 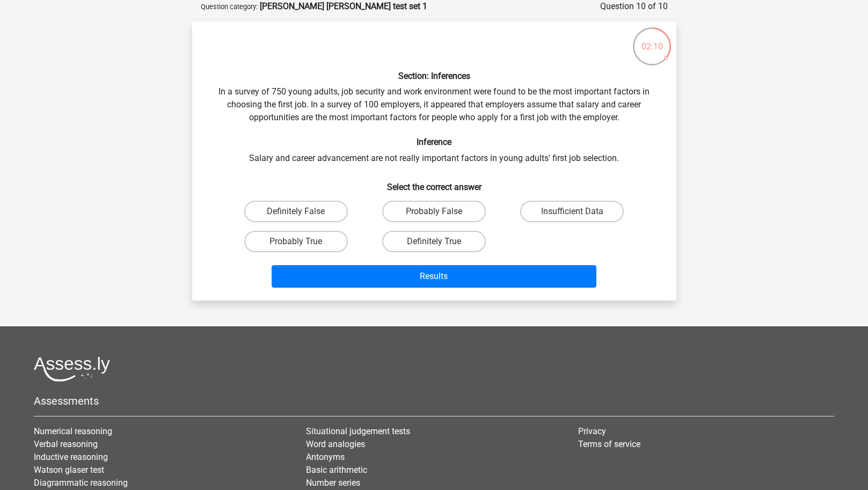 I want to click on a: Antonyms, so click(x=325, y=457).